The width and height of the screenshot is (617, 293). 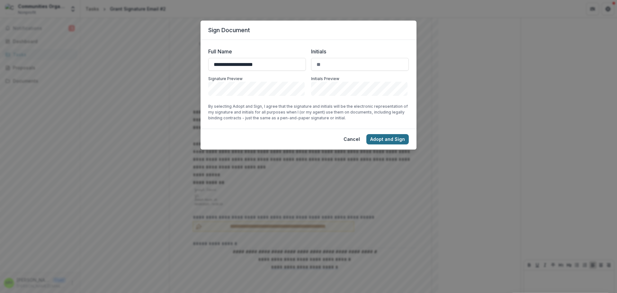 I want to click on p: Initials Preview, so click(x=360, y=79).